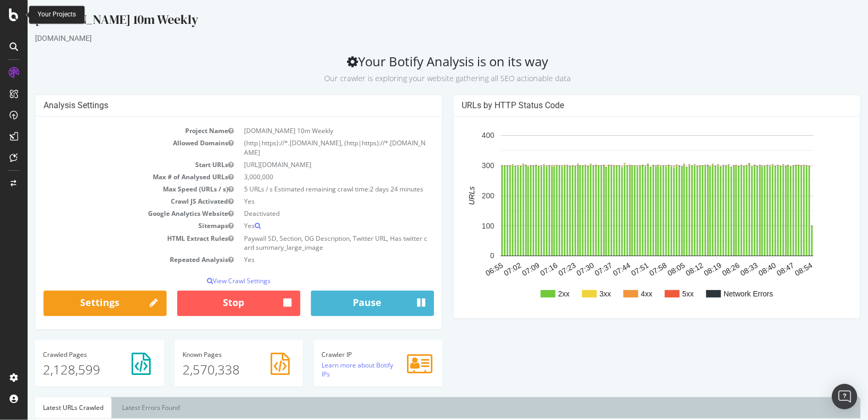 The image size is (868, 420). I want to click on text: 08:12, so click(667, 269).